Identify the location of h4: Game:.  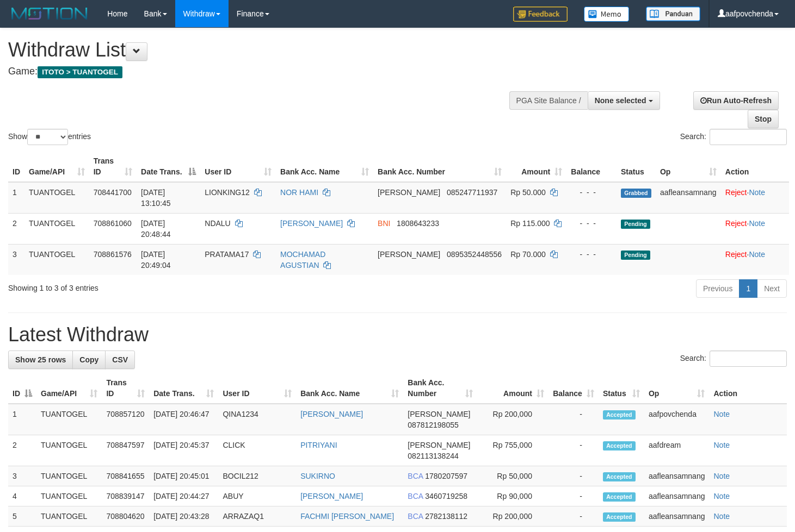
(264, 72).